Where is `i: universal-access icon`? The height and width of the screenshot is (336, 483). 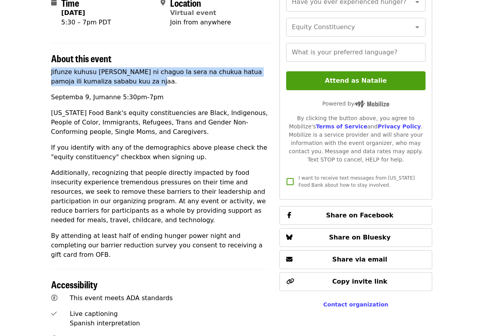
i: universal-access icon is located at coordinates (54, 297).